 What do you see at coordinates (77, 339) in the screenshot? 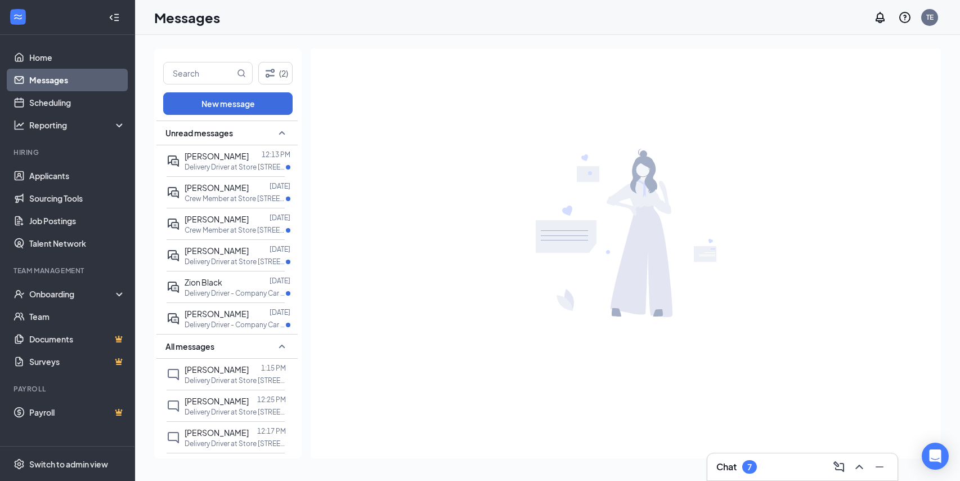
I see `a: DocumentsCrown` at bounding box center [77, 339].